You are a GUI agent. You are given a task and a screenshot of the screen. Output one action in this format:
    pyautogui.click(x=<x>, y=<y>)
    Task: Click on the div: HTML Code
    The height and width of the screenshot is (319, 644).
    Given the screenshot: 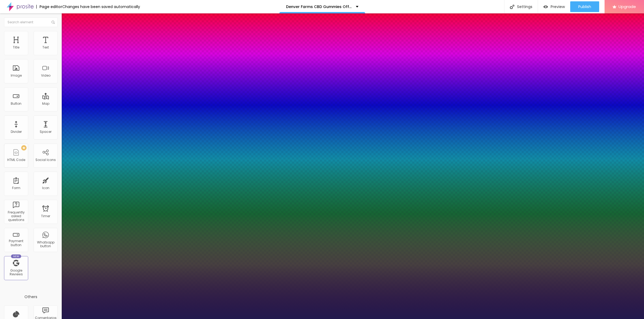 What is the action you would take?
    pyautogui.click(x=16, y=160)
    